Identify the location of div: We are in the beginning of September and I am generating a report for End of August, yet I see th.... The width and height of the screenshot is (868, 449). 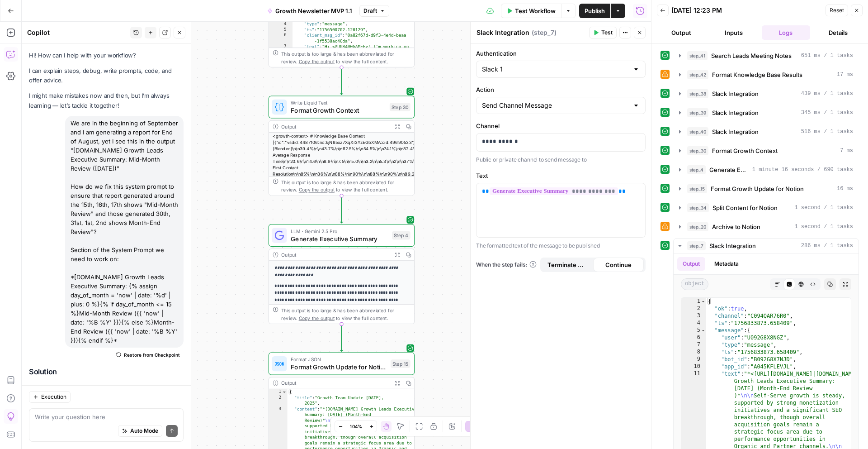
(124, 232).